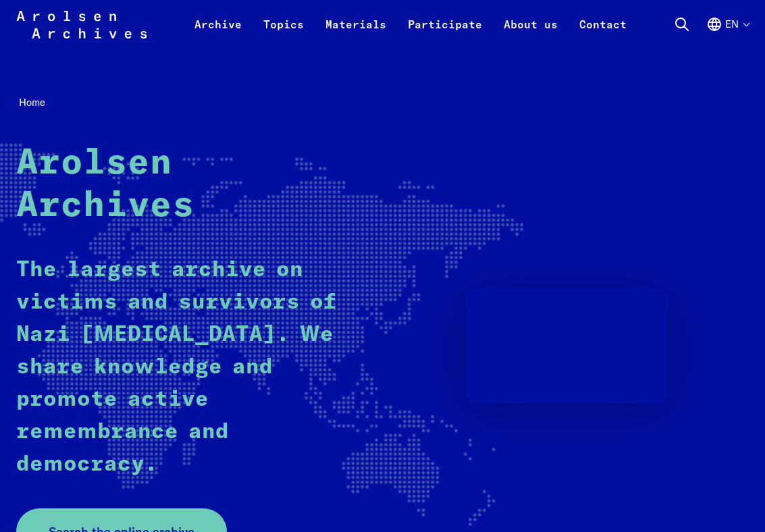 This screenshot has height=532, width=765. Describe the element at coordinates (410, 24) in the screenshot. I see `nav: Primary` at that location.